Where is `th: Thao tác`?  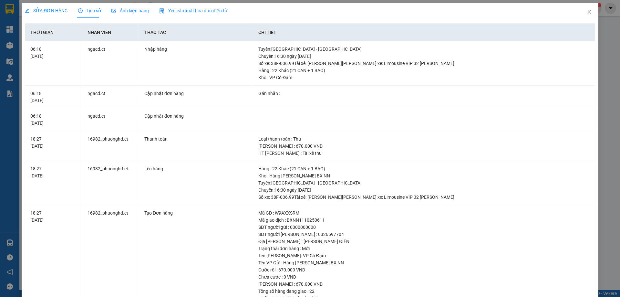
th: Thao tác is located at coordinates (196, 32).